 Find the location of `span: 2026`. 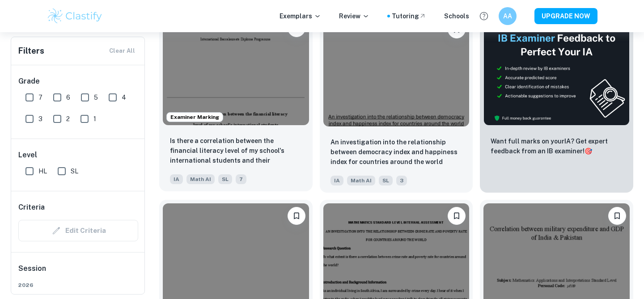

span: 2026 is located at coordinates (78, 285).